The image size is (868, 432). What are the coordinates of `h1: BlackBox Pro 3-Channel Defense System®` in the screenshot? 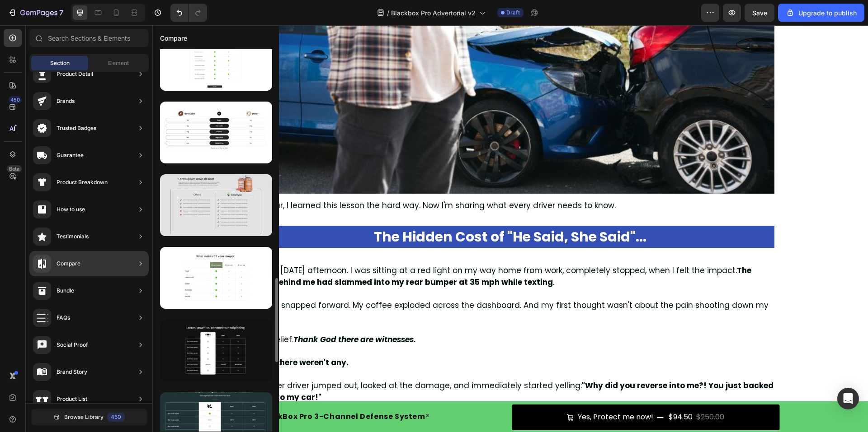 It's located at (193, 392).